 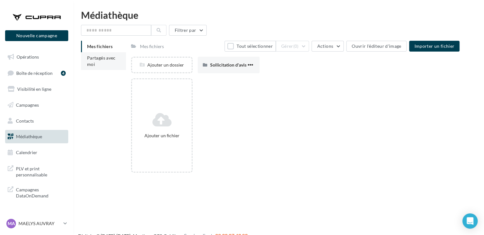 What do you see at coordinates (37, 121) in the screenshot?
I see `a: Contacts` at bounding box center [37, 121].